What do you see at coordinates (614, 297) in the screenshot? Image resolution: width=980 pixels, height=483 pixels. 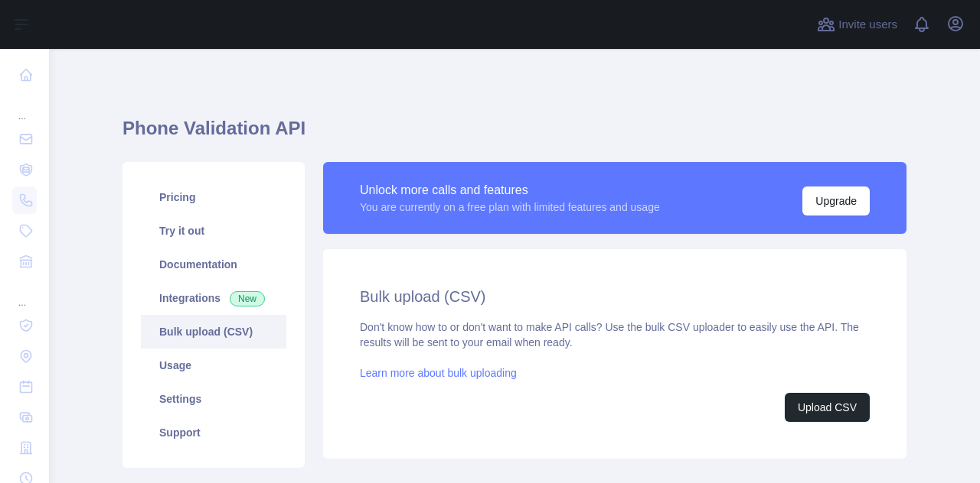 I see `h2: Bulk upload (CSV)` at bounding box center [614, 297].